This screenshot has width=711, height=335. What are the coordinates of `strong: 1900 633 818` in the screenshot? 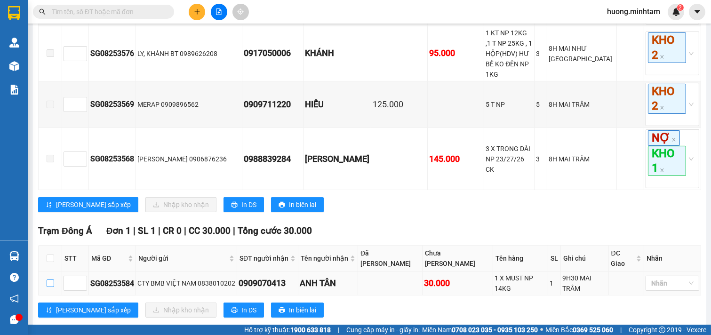 It's located at (311, 330).